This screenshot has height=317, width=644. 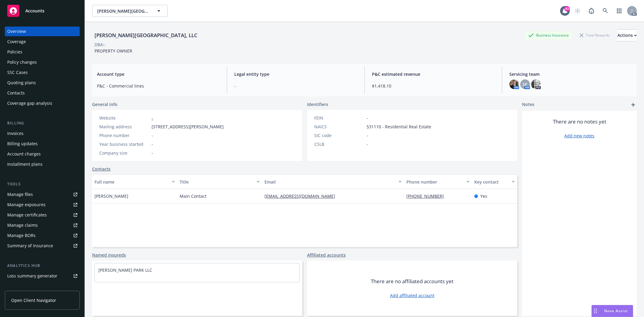 What do you see at coordinates (327, 255) in the screenshot?
I see `a: Affiliated accounts` at bounding box center [327, 255].